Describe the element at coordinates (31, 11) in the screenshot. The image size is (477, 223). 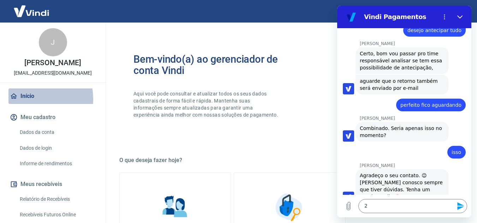
I see `img: Vindi` at that location.